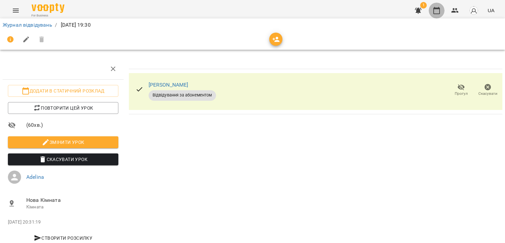 The image size is (505, 243). I want to click on span: Скасувати Урок, so click(63, 159).